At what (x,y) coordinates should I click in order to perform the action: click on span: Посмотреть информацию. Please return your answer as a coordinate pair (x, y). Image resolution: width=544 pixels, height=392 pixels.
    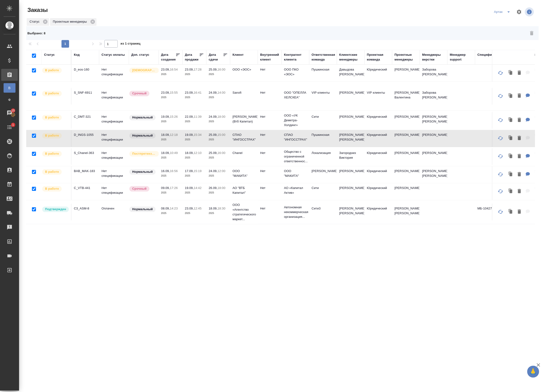
    Looking at the image, I should click on (530, 12).